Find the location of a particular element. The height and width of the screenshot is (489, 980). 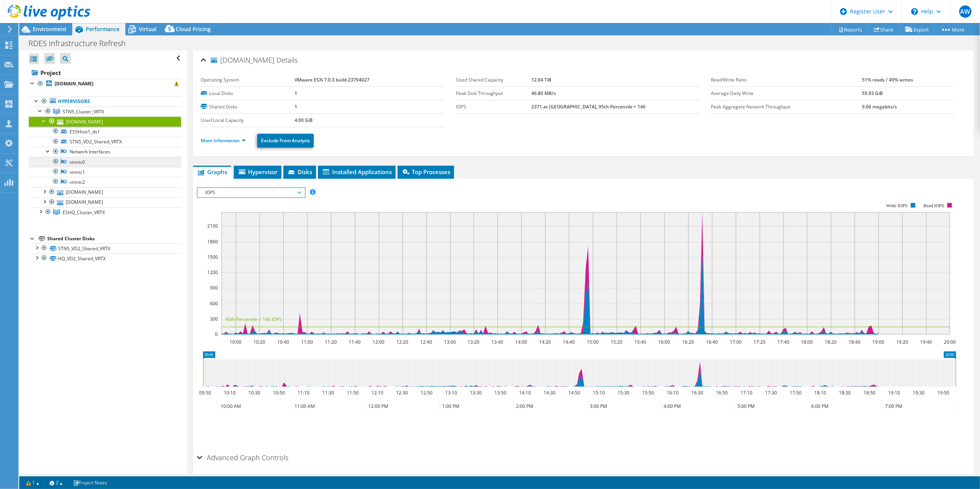

text: 12:40 is located at coordinates (426, 342).